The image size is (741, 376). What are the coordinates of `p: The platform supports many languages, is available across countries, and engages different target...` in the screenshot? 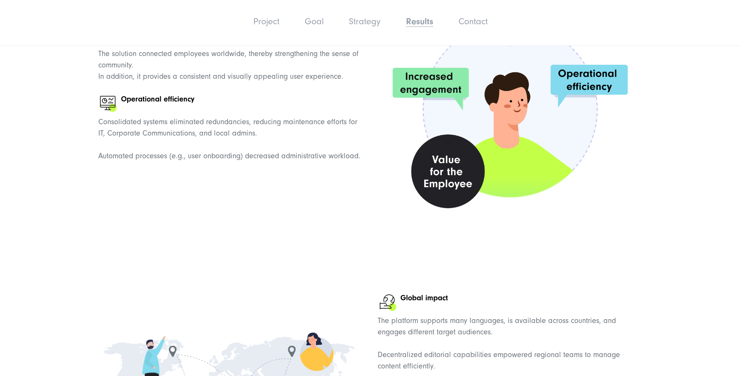 It's located at (510, 326).